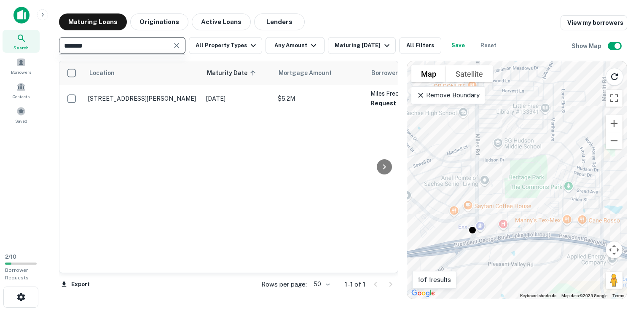 This screenshot has height=311, width=644. I want to click on p: 1–1 of 1, so click(355, 285).